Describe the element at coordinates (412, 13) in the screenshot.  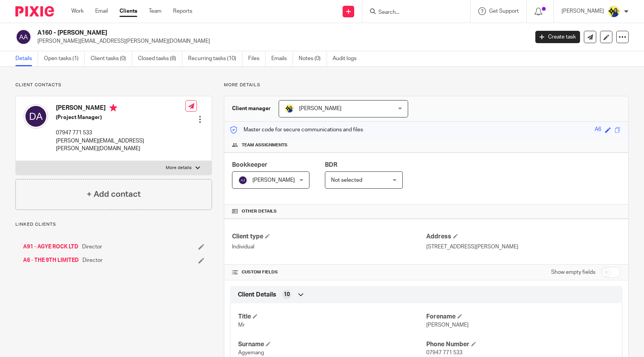
I see `input: Search` at that location.